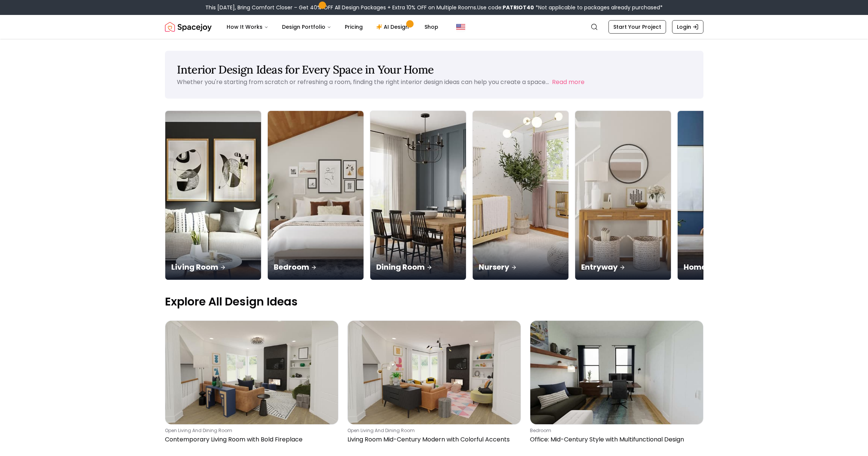 This screenshot has width=868, height=456. I want to click on p: Whether you're starting from scratch or refreshing a room, finding the right interior design idea..., so click(362, 82).